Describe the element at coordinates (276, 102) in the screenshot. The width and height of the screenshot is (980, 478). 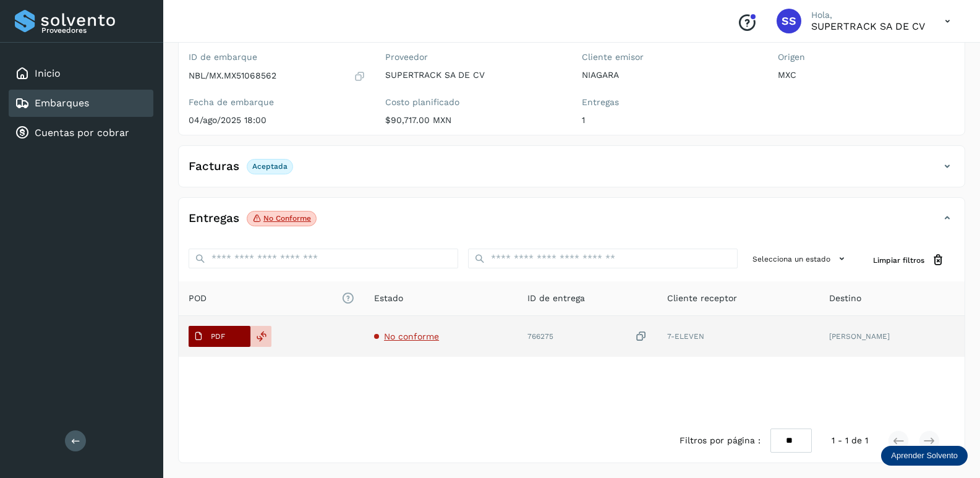
I see `label: Fecha de embarque` at that location.